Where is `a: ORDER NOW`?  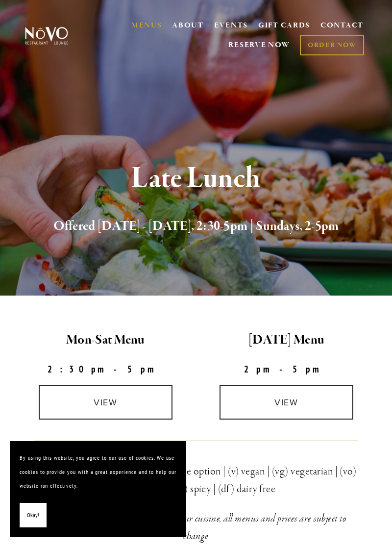
a: ORDER NOW is located at coordinates (332, 45).